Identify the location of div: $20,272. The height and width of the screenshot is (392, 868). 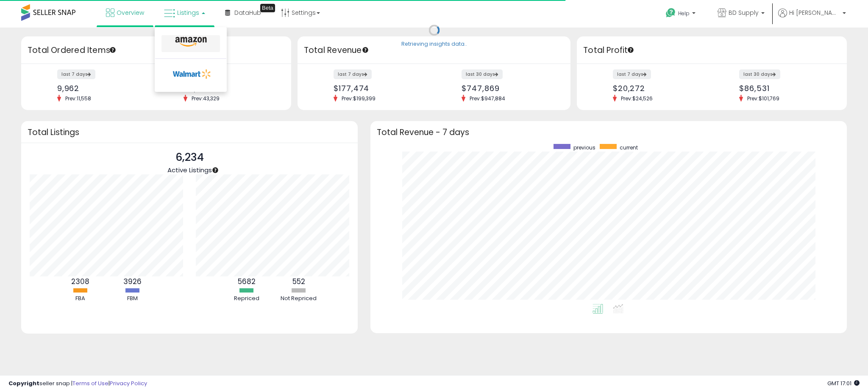
(659, 88).